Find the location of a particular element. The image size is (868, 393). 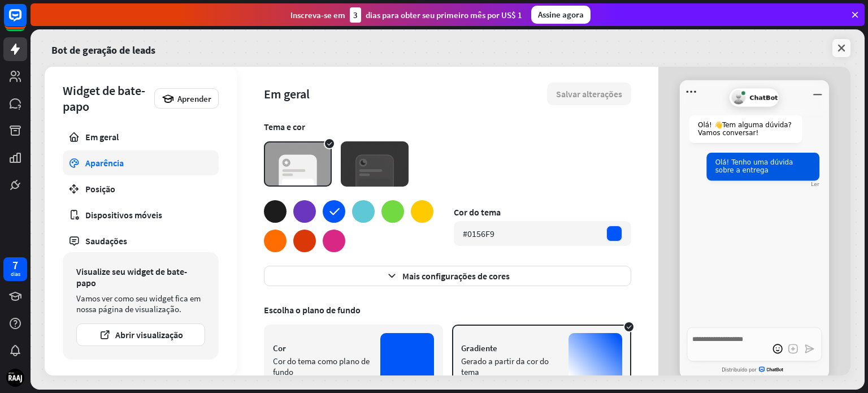

font: Inscreva-se em is located at coordinates (317, 15).